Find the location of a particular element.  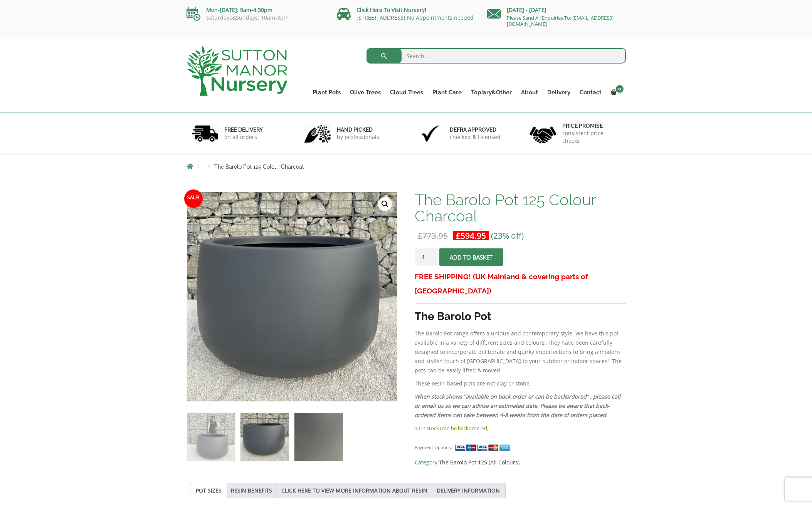

bdi: 773.95 is located at coordinates (433, 236).